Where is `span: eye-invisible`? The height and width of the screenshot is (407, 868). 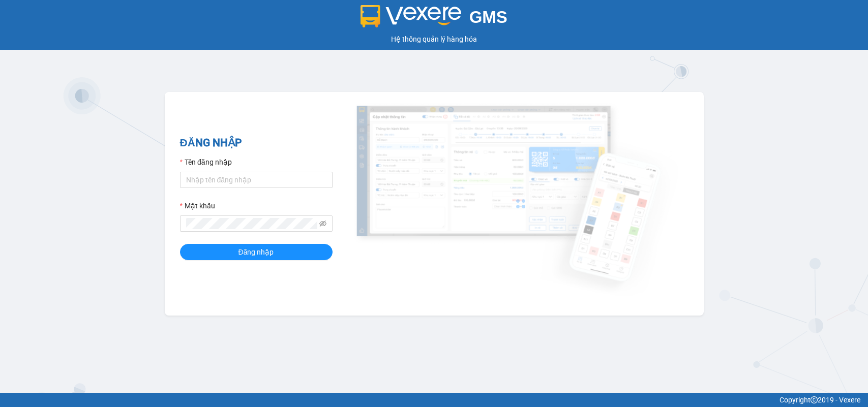 span: eye-invisible is located at coordinates (323, 224).